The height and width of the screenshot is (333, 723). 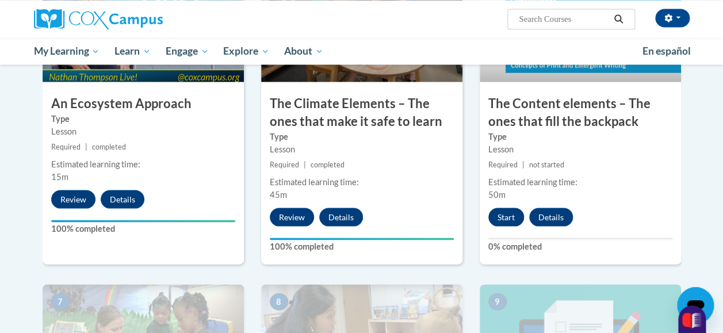 What do you see at coordinates (304, 51) in the screenshot?
I see `span: About` at bounding box center [304, 51].